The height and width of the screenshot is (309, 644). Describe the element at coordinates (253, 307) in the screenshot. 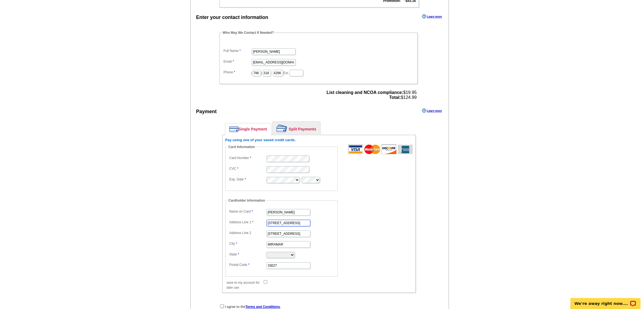

I see `strong: I agree to the .` at that location.